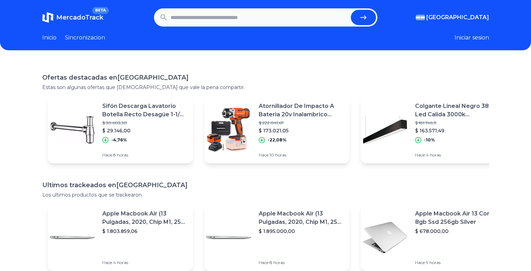  What do you see at coordinates (145, 231) in the screenshot?
I see `p: $ 1.803.859,06` at bounding box center [145, 231].